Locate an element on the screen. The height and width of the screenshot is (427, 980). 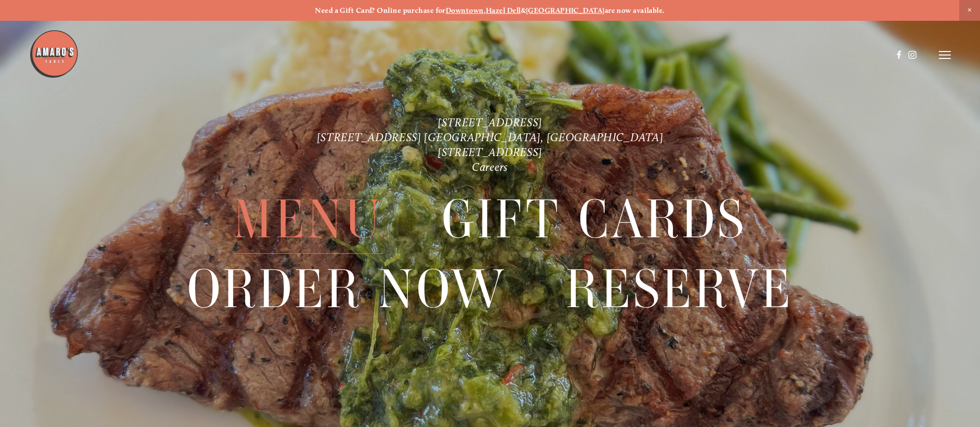
a: Gift Cards is located at coordinates (595, 219).